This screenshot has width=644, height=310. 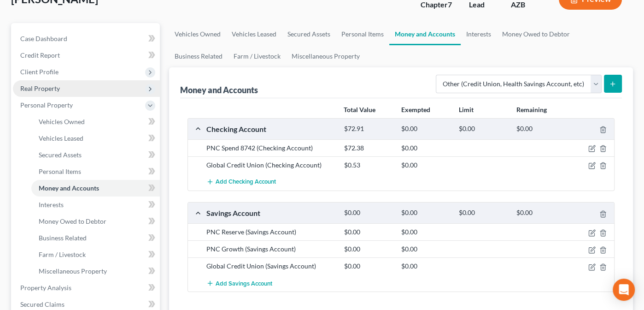 What do you see at coordinates (86, 288) in the screenshot?
I see `a: Property Analysis` at bounding box center [86, 288].